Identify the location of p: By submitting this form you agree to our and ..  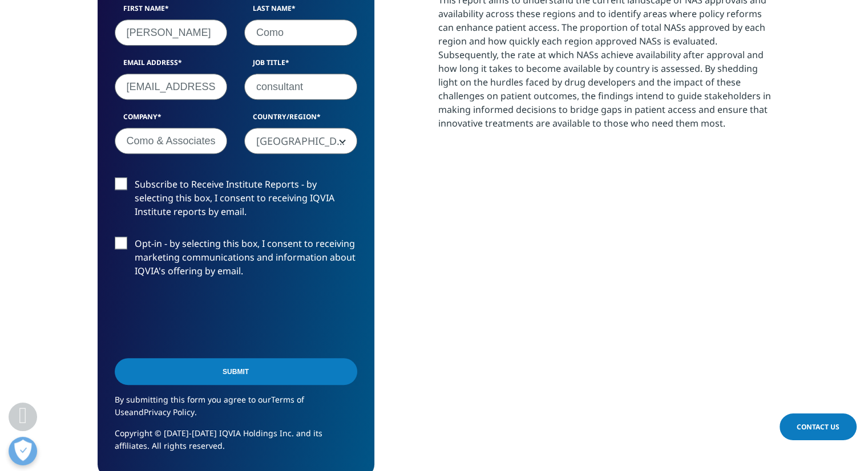
(236, 410).